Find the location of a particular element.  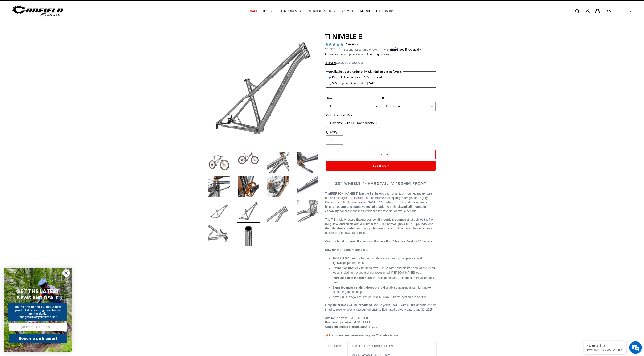

label: Quantity is located at coordinates (353, 132).